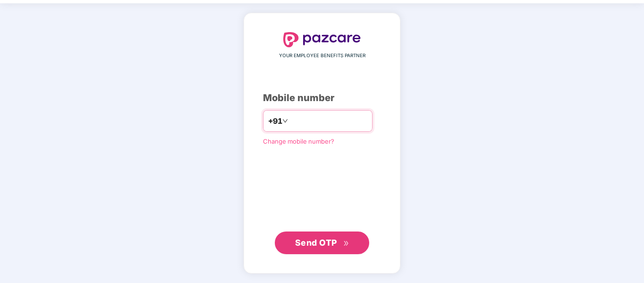  Describe the element at coordinates (299, 141) in the screenshot. I see `span: Change mobile number?` at that location.